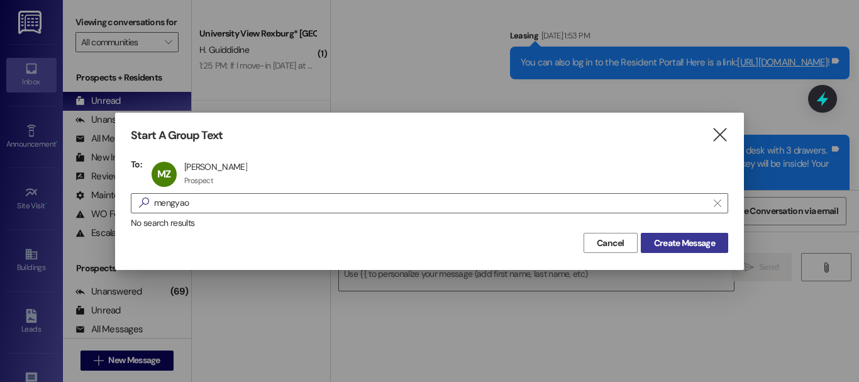 The width and height of the screenshot is (859, 382). Describe the element at coordinates (199, 180) in the screenshot. I see `div: Prospect` at that location.